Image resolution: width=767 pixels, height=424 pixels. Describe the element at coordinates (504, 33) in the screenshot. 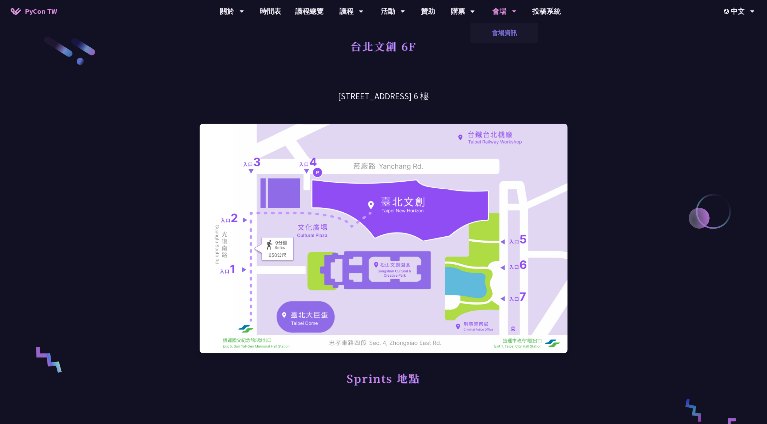

I see `a: 會場資訊` at that location.